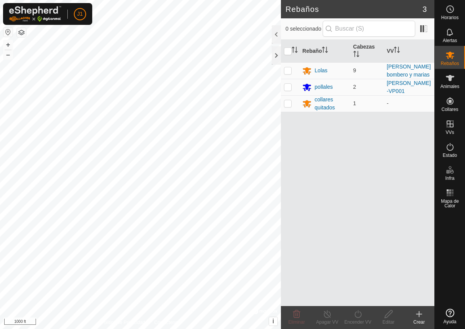  I want to click on span: 1, so click(354, 103).